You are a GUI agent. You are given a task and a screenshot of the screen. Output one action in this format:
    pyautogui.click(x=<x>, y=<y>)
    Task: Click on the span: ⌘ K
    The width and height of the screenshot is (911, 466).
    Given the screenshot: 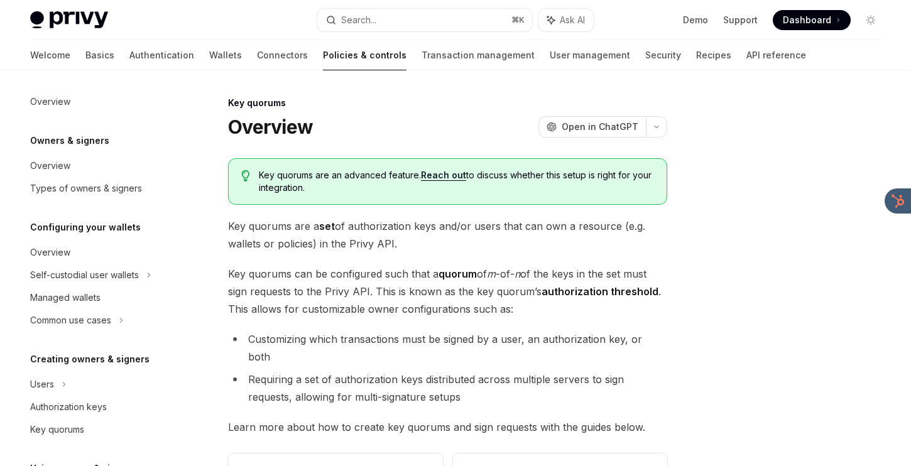 What is the action you would take?
    pyautogui.click(x=517, y=20)
    